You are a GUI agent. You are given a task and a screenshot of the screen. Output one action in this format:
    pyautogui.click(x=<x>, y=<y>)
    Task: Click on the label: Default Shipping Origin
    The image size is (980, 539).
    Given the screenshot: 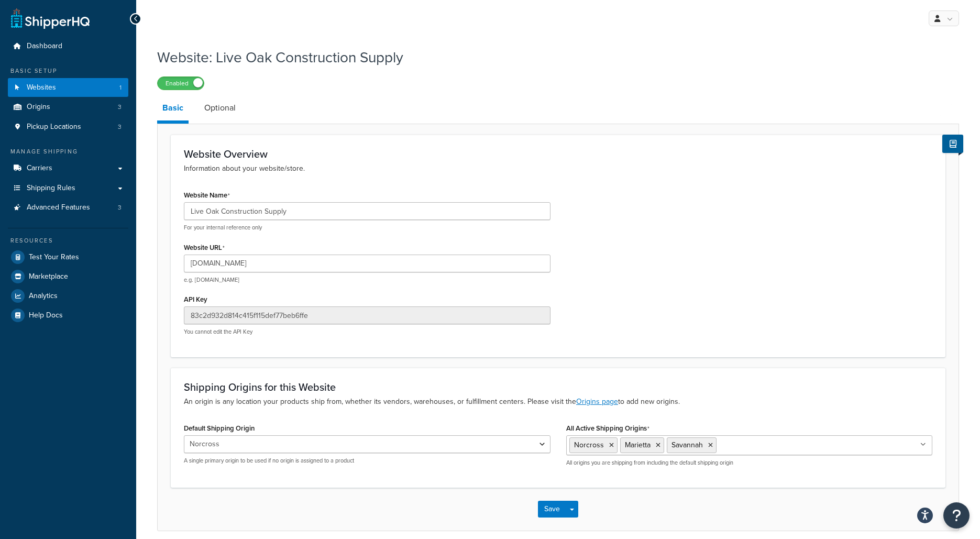 What is the action you would take?
    pyautogui.click(x=219, y=428)
    